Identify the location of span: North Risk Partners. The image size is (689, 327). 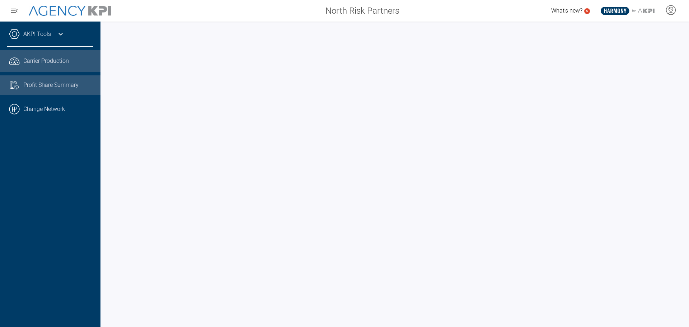
(363, 11).